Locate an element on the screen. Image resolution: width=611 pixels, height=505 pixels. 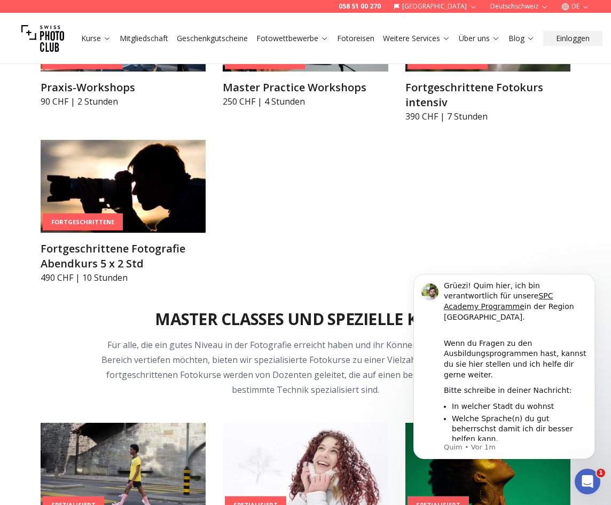
a: Über uns is located at coordinates (479, 38).